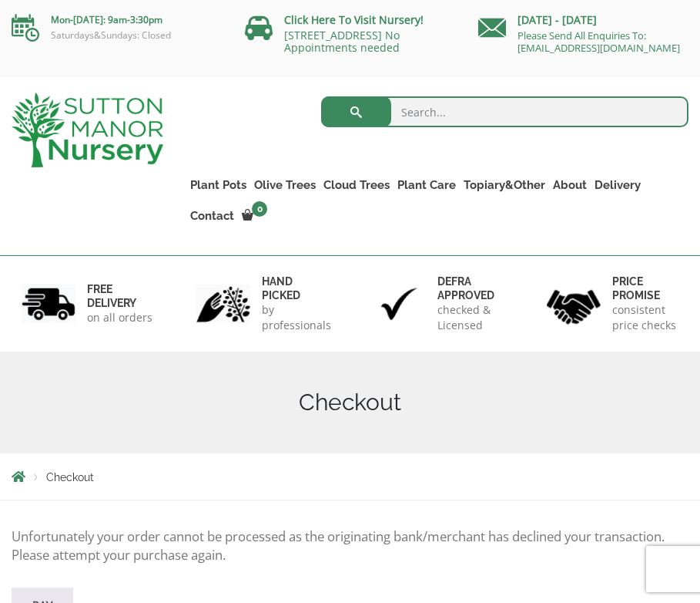 The image size is (700, 603). I want to click on img: 2.jpg, so click(223, 304).